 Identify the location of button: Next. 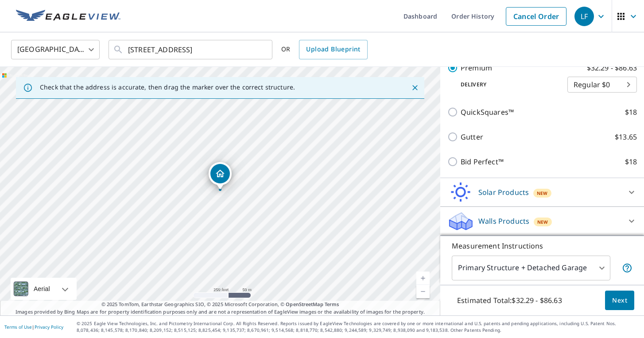
(619, 300).